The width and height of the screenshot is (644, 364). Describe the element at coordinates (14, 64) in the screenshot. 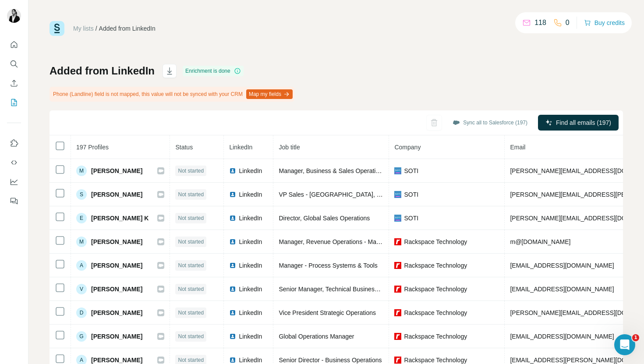

I see `button: Search` at that location.